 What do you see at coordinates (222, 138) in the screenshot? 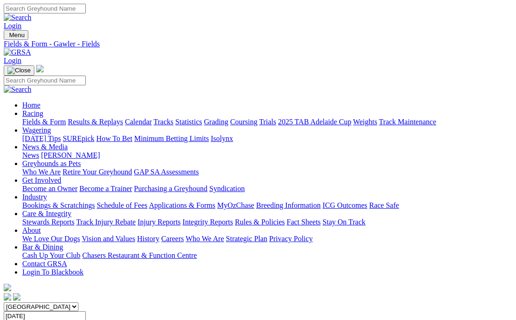
I see `a: Isolynx` at bounding box center [222, 138].